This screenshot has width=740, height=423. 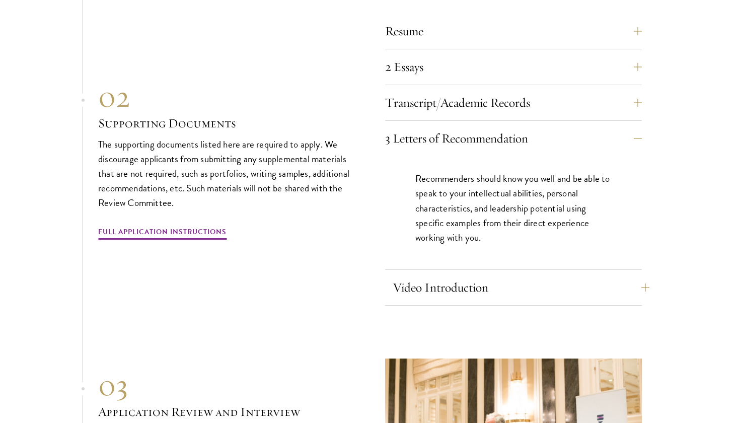 What do you see at coordinates (226, 173) in the screenshot?
I see `p: The supporting documents listed here are required to apply. We discourage applicants from submitt...` at bounding box center [226, 173].